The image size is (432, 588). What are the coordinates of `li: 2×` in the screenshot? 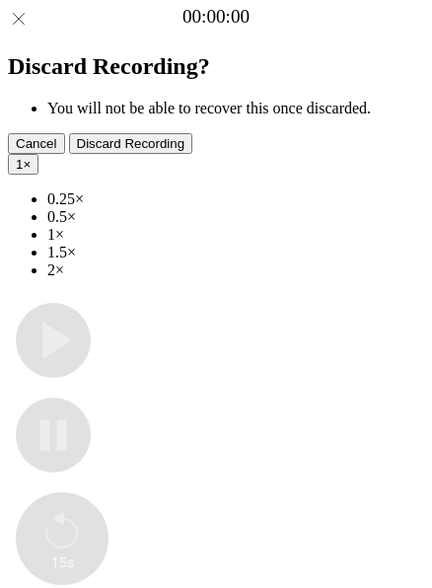 It's located at (236, 270).